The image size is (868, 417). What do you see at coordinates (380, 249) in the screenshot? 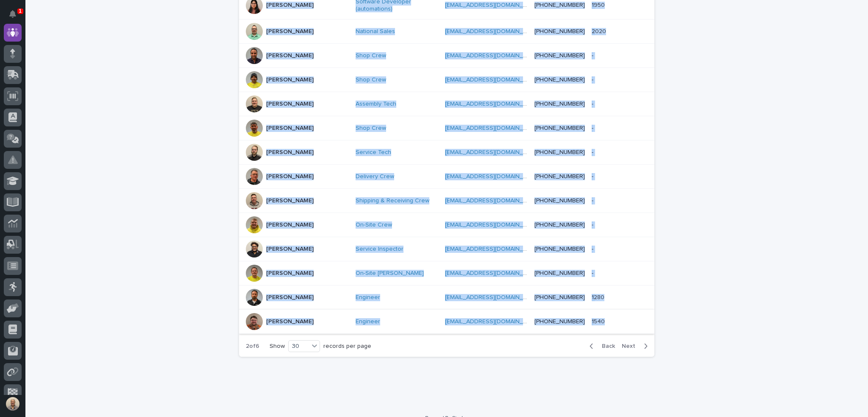
I see `a: Service Inspector` at bounding box center [380, 249].